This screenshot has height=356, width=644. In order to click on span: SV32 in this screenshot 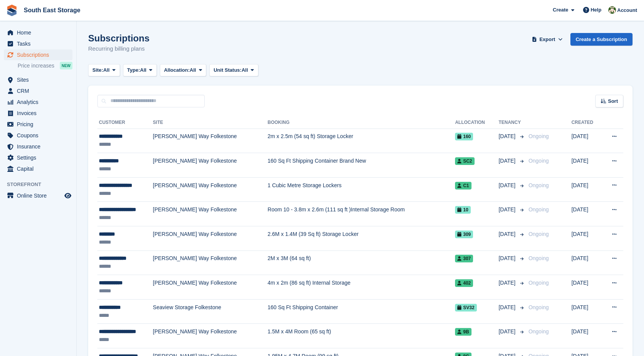, I will do `click(466, 308)`.